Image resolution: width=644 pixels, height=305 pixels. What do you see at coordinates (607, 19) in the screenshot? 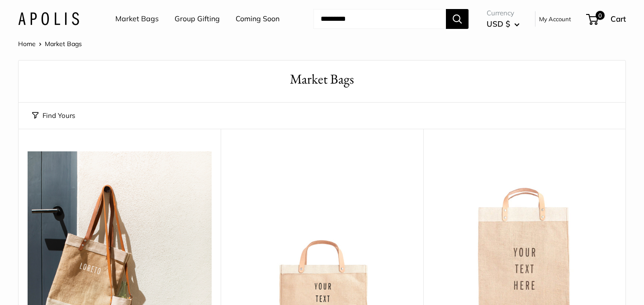
I see `a: 0 Cart` at bounding box center [607, 19].